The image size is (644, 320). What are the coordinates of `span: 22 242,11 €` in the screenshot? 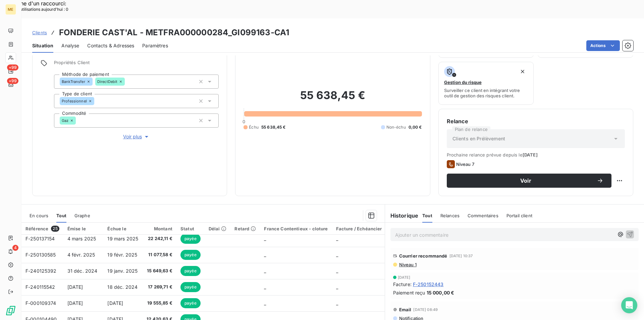 It's located at (159, 239).